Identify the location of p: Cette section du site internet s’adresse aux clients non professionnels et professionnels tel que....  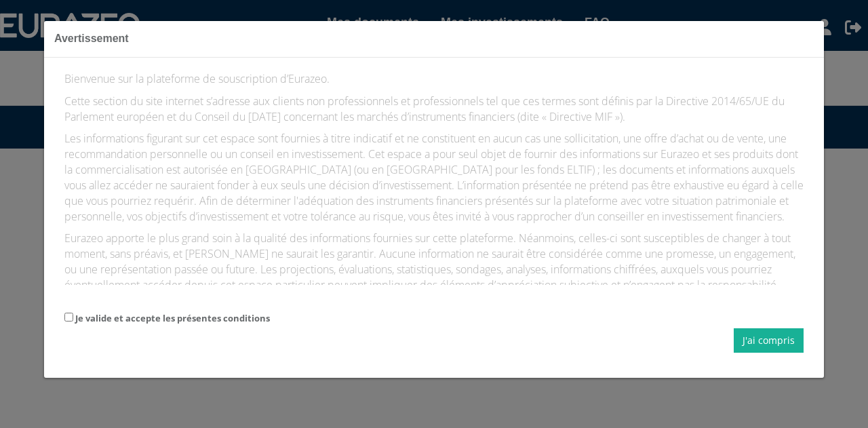
(434, 109).